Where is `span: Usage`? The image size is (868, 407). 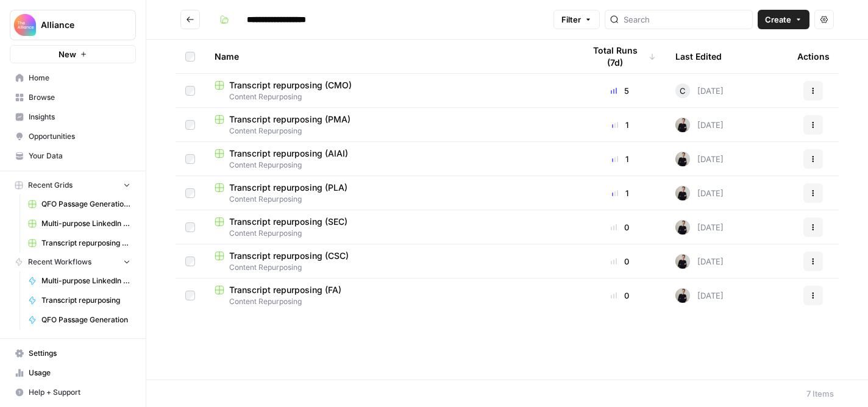 span: Usage is located at coordinates (79, 373).